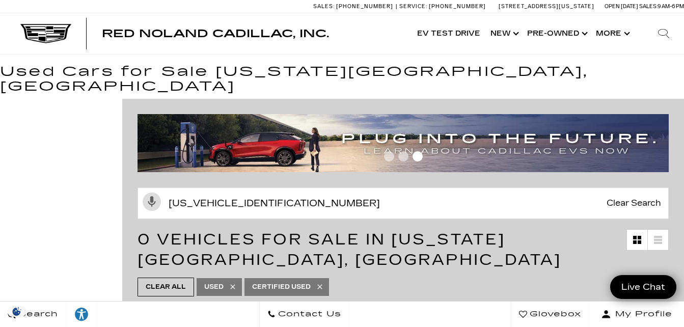 Image resolution: width=684 pixels, height=327 pixels. Describe the element at coordinates (214, 287) in the screenshot. I see `span: Used` at that location.